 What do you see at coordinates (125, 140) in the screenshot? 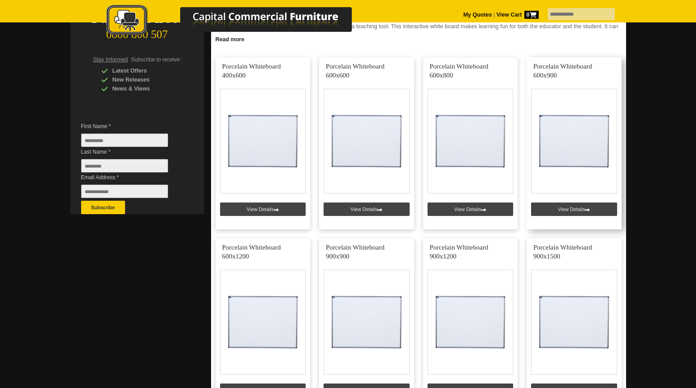
I see `input: First Name *` at bounding box center [125, 140].